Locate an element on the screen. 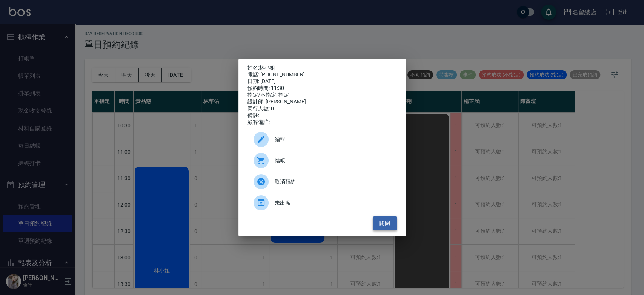 This screenshot has height=295, width=644. div: 預約時間: 11:30 is located at coordinates (322, 88).